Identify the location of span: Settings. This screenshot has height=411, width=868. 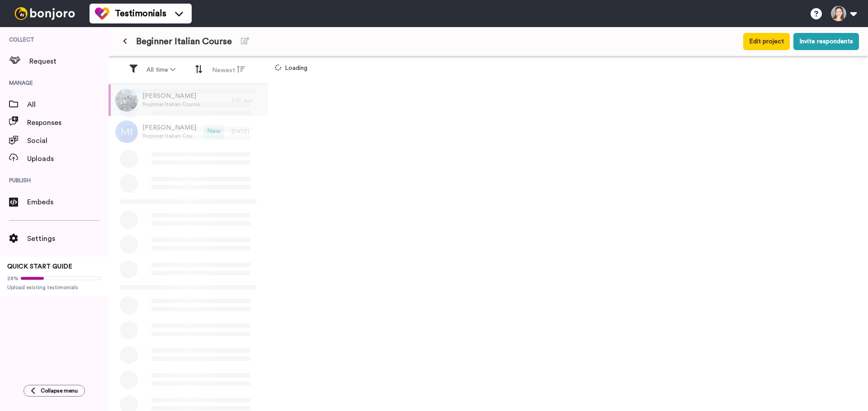
(68, 239).